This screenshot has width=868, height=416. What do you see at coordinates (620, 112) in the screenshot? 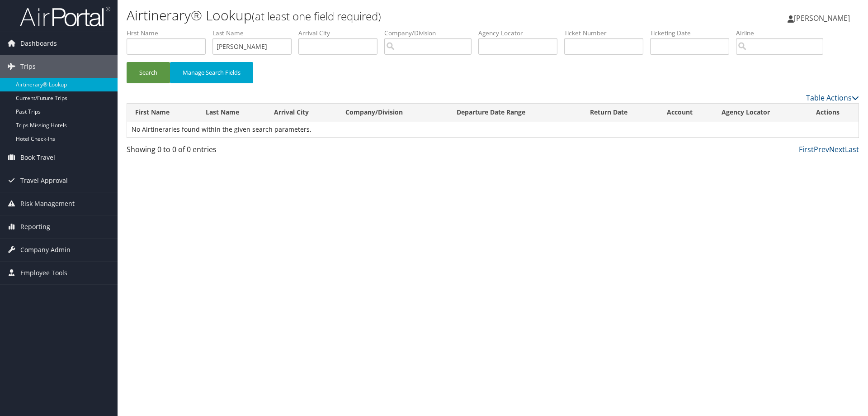
I see `th: Return Date: activate to sort column ascending` at bounding box center [620, 112].